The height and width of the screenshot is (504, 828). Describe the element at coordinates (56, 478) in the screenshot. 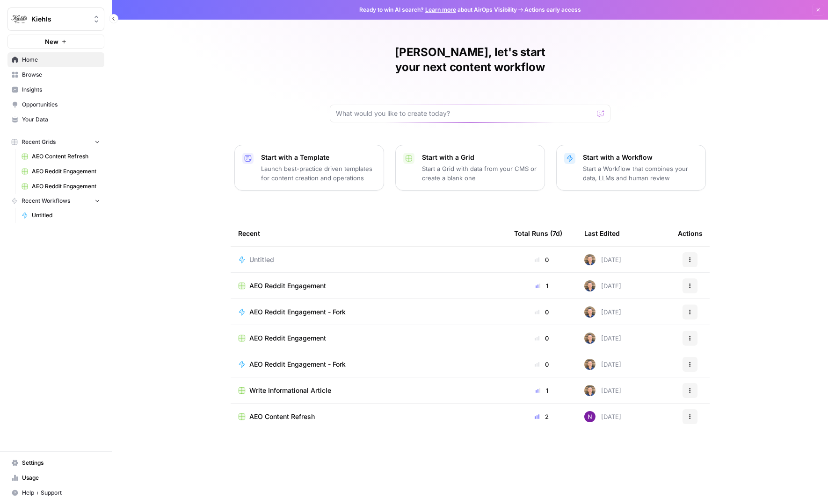

I see `a: Usage` at that location.